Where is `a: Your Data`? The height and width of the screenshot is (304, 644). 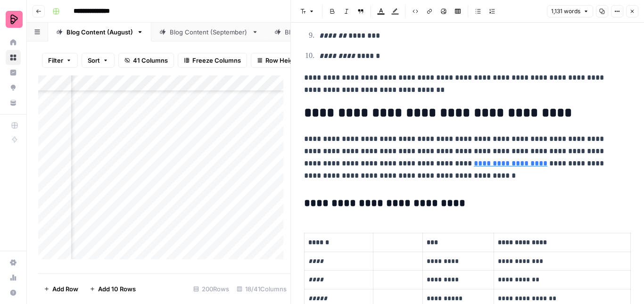
a: Your Data is located at coordinates (13, 103).